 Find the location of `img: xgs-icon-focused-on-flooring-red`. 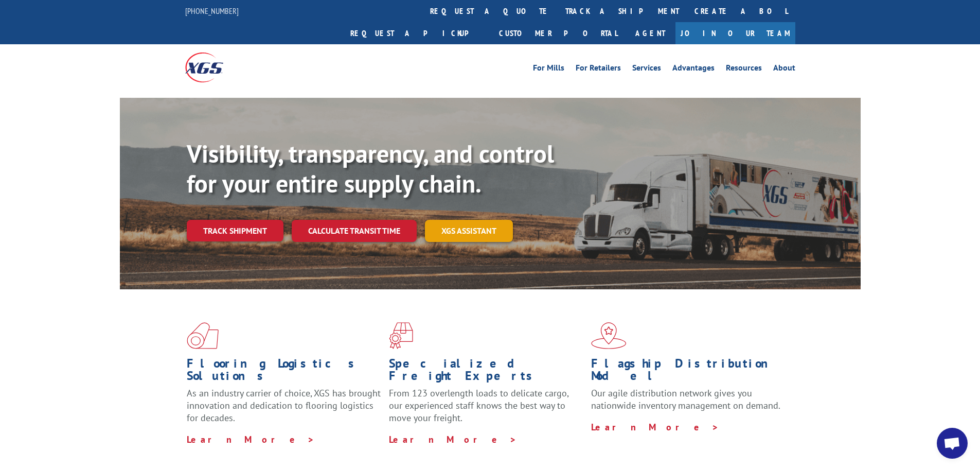

img: xgs-icon-focused-on-flooring-red is located at coordinates (401, 336).